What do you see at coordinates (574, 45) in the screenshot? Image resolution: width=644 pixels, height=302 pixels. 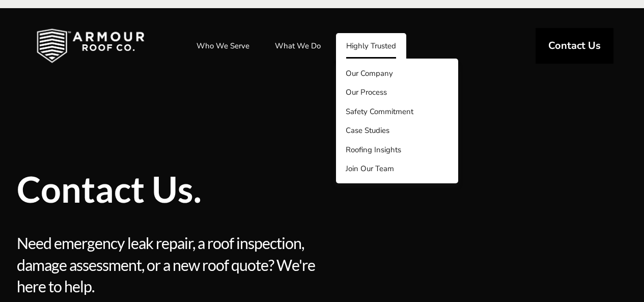 I see `a: Contact Us` at bounding box center [574, 45].